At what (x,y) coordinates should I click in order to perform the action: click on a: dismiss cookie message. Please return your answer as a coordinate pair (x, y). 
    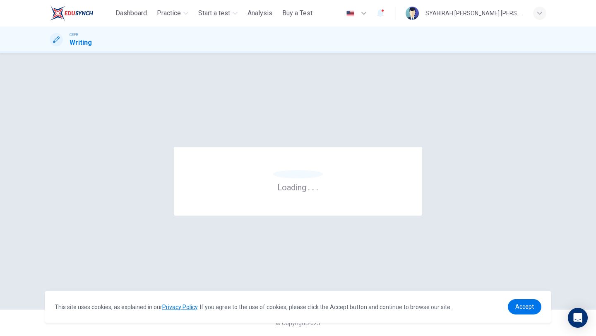
    Looking at the image, I should click on (524, 307).